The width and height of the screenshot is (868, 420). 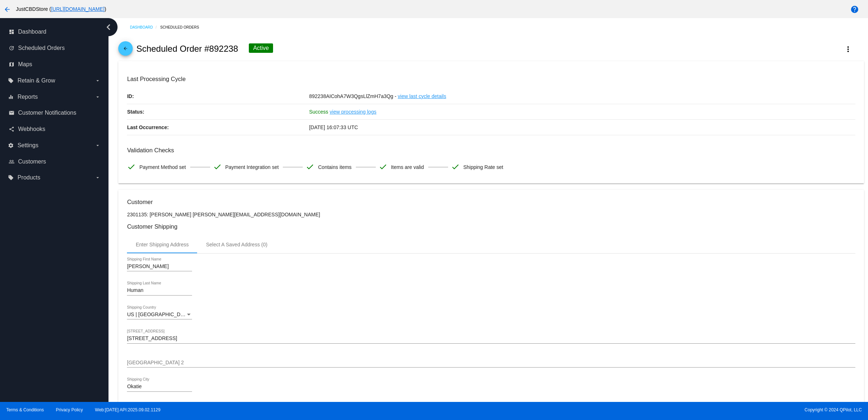 I want to click on a: view last cycle details, so click(x=422, y=96).